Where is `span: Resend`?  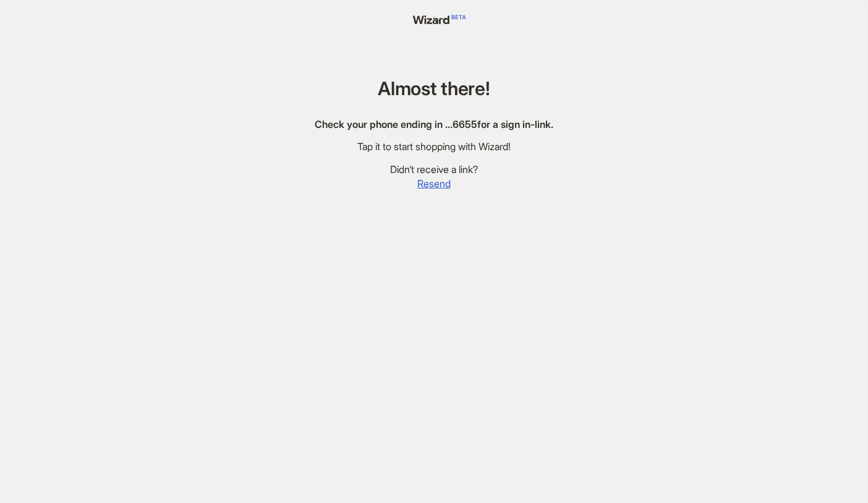 span: Resend is located at coordinates (434, 183).